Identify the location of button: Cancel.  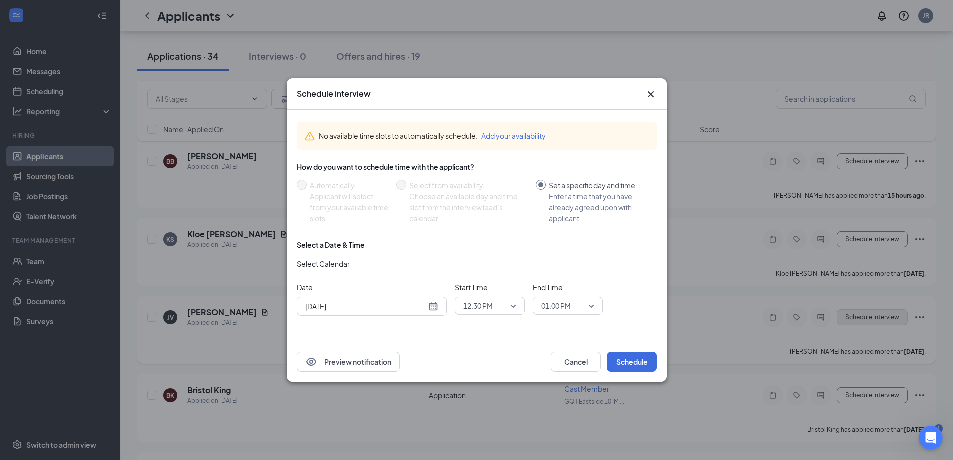
(576, 362).